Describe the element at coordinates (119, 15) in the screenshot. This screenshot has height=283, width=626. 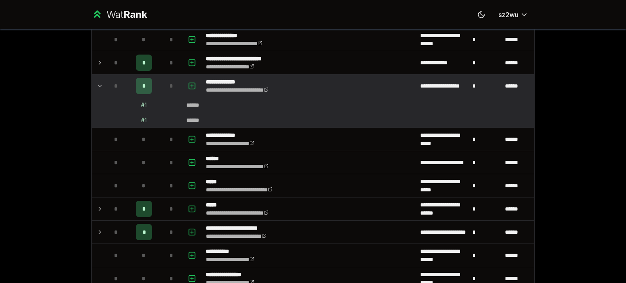
I see `a: WatRank` at that location.